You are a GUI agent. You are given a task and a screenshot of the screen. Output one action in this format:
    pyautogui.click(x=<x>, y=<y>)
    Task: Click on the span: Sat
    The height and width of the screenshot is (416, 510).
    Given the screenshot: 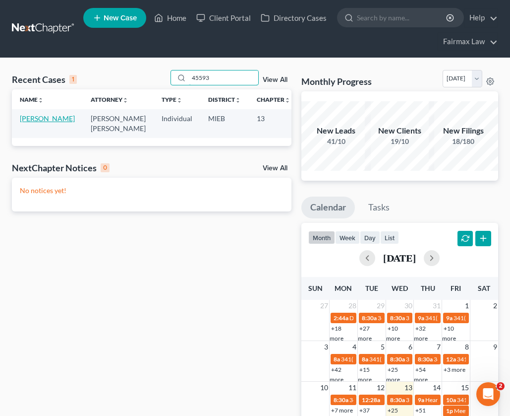 What is the action you would take?
    pyautogui.click(x=484, y=288)
    